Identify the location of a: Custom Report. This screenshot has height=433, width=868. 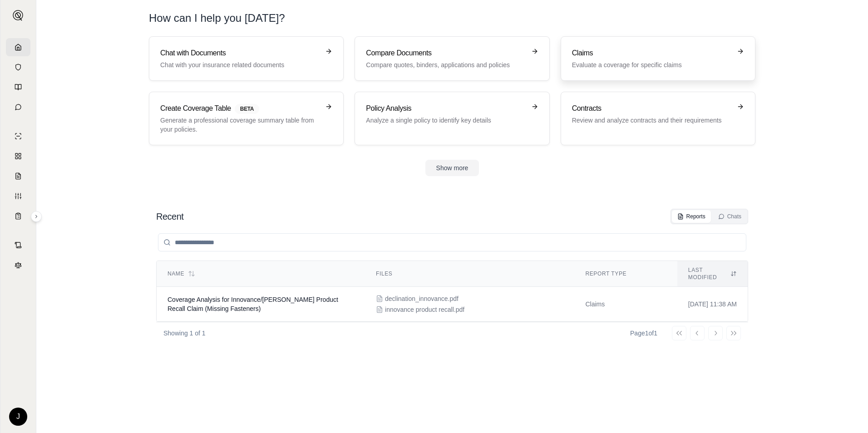
(18, 196).